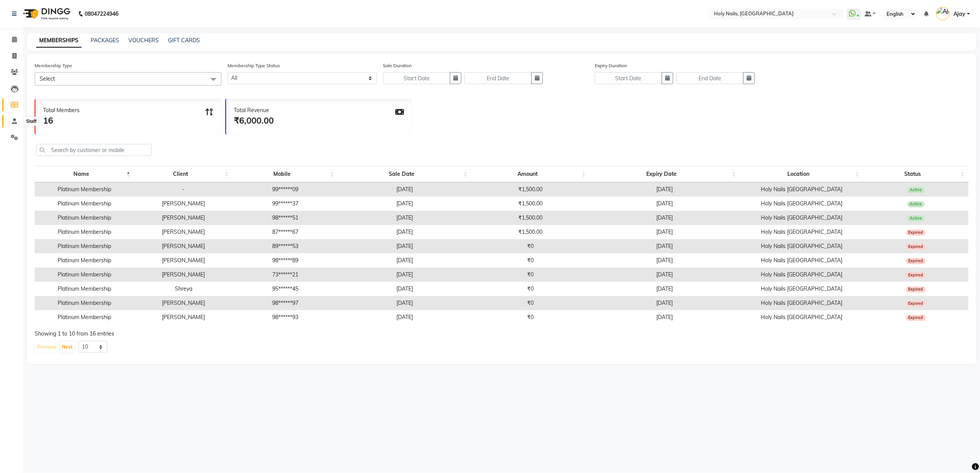  I want to click on label: Expiry Duration, so click(611, 66).